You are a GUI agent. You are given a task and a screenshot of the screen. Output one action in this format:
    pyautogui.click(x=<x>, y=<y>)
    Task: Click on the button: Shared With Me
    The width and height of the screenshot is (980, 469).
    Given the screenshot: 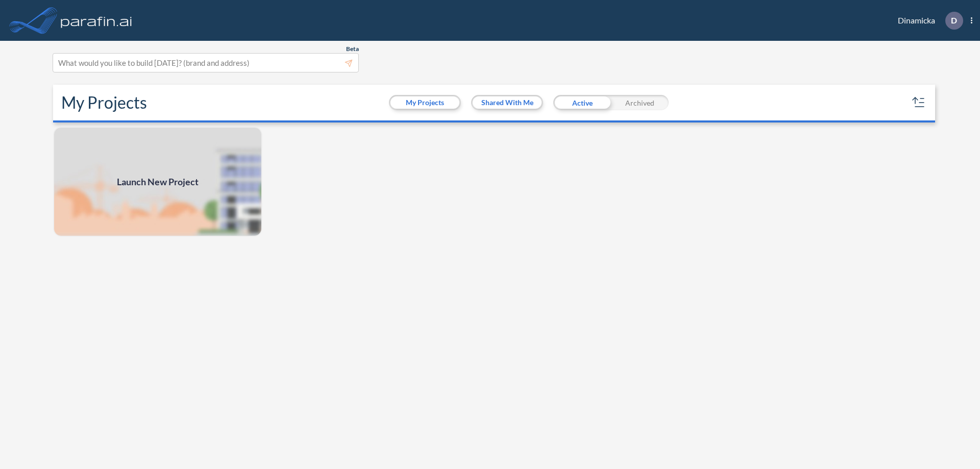 What is the action you would take?
    pyautogui.click(x=507, y=103)
    